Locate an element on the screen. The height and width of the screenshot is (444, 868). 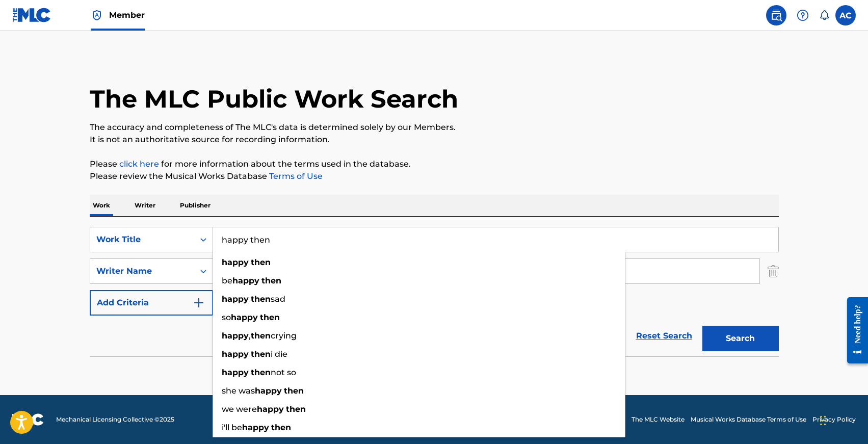
p: Please review the Musical Works Database is located at coordinates (434, 177).